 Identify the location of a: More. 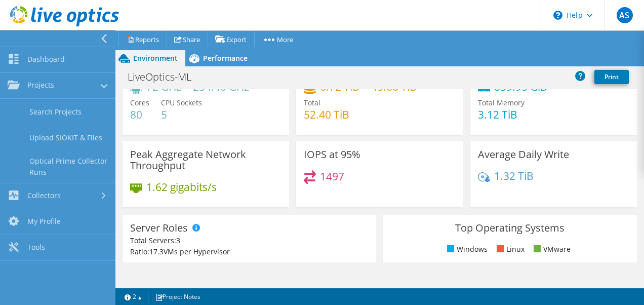
(277, 39).